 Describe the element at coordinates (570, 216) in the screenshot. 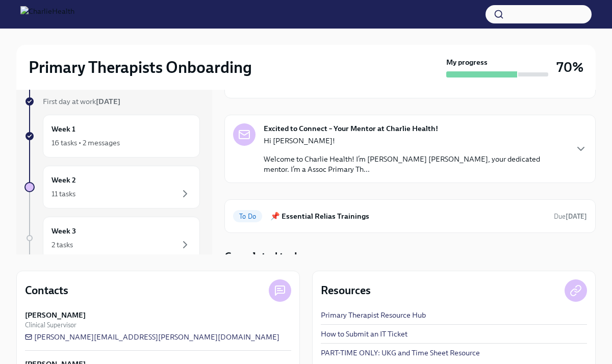

I see `span: Due` at that location.